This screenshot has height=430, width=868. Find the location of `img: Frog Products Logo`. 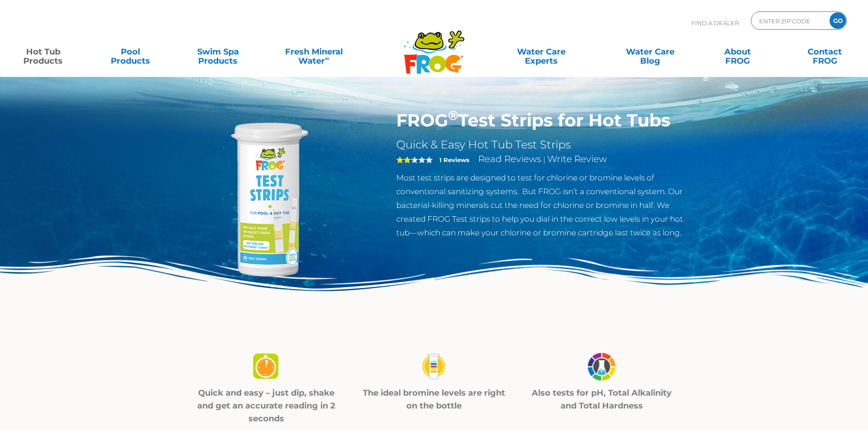

img: Frog Products Logo is located at coordinates (434, 46).